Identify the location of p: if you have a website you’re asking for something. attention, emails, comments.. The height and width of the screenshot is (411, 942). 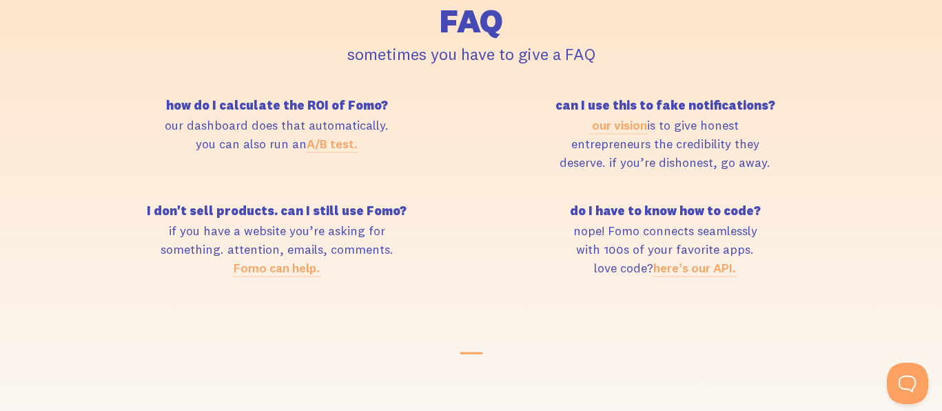
(277, 249).